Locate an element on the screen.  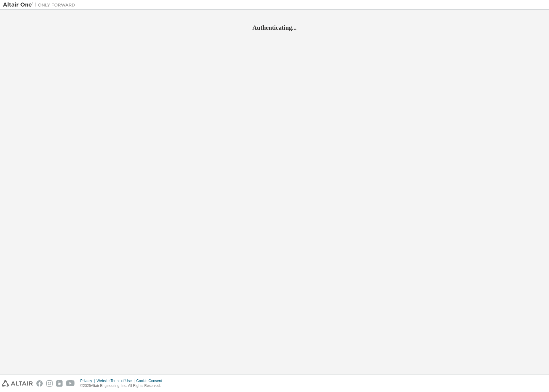
img: youtube.svg is located at coordinates (70, 383).